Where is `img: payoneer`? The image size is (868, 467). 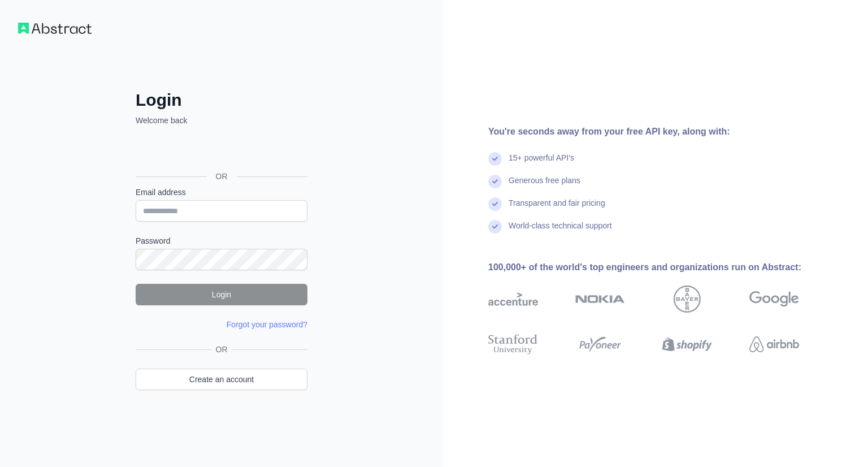 img: payoneer is located at coordinates (600, 345).